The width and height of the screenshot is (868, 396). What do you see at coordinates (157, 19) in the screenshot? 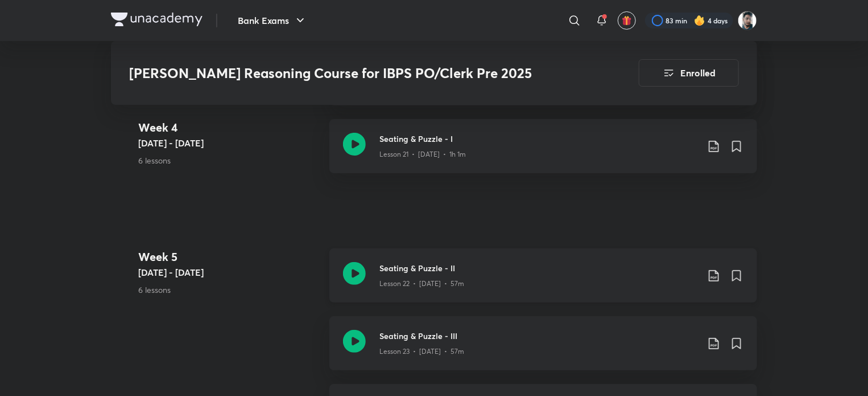
I see `img: Company Logo` at bounding box center [157, 19].